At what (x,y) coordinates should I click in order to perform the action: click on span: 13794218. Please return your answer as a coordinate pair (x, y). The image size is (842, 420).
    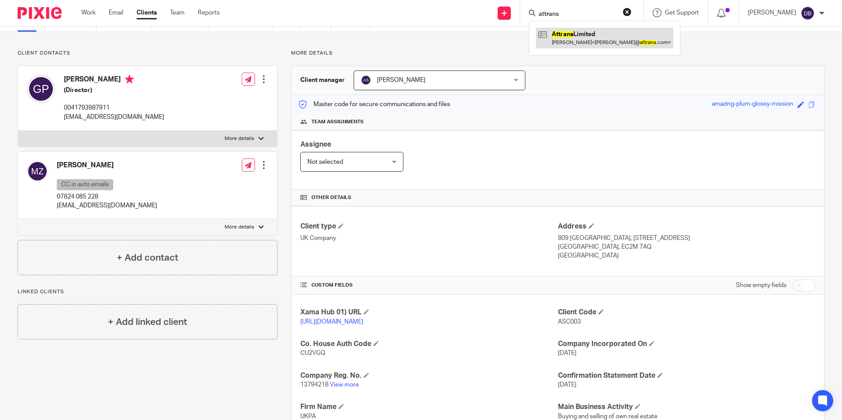
    Looking at the image, I should click on (314, 385).